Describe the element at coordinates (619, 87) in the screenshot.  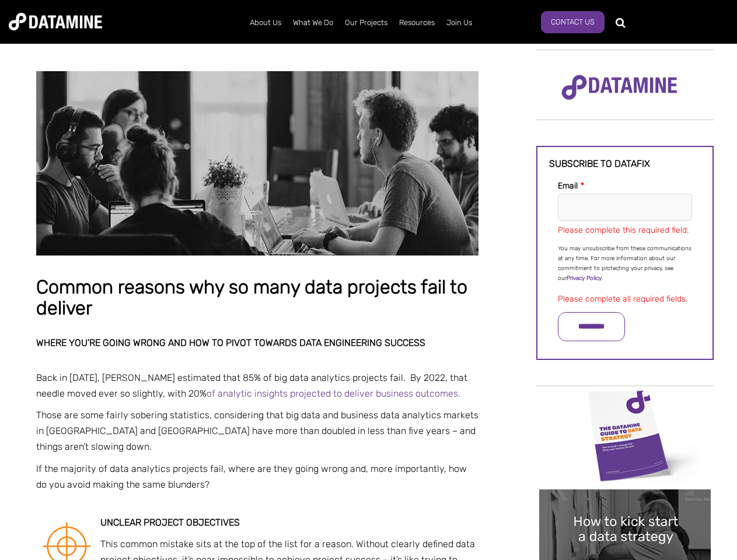
I see `img: Datamine Logo No Strapline - Purple` at that location.